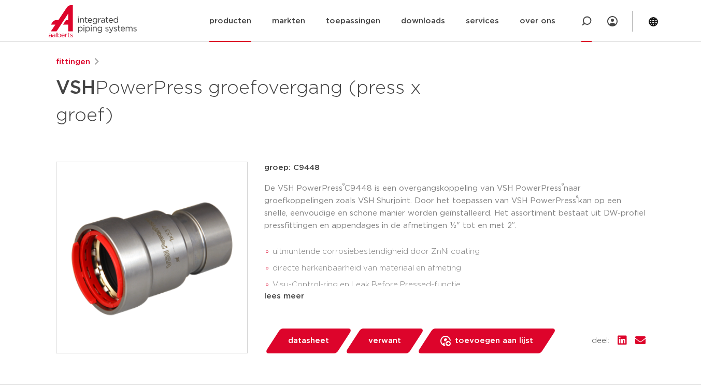  Describe the element at coordinates (600, 341) in the screenshot. I see `span: deel:` at that location.